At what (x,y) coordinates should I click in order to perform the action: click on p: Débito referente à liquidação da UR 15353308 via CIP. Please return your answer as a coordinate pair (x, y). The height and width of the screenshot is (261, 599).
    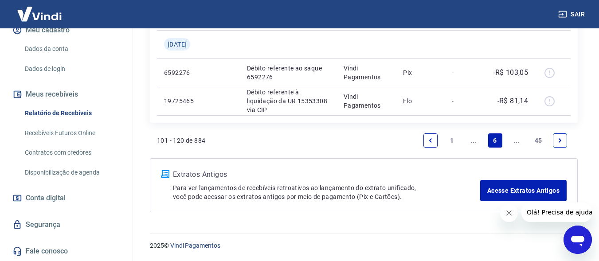
    Looking at the image, I should click on (288, 101).